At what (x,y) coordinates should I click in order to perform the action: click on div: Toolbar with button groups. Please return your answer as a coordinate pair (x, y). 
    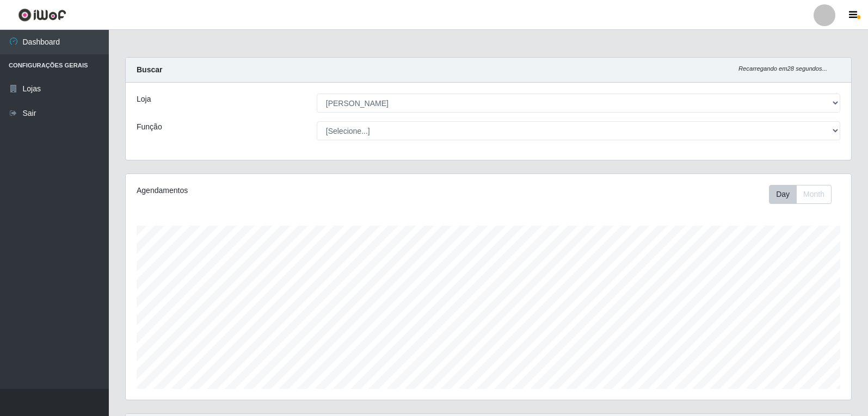
    Looking at the image, I should click on (805, 194).